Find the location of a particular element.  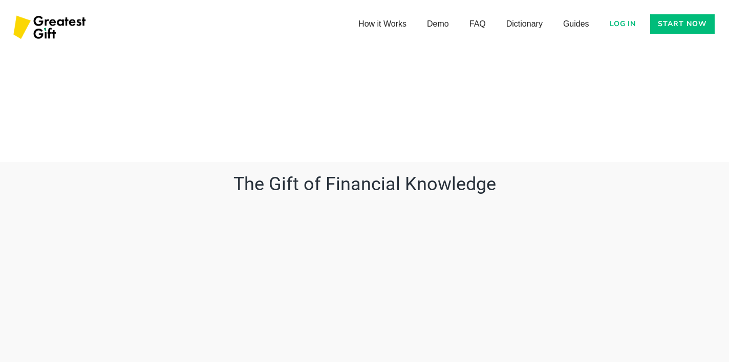

img: Greatest Gift Logo is located at coordinates (51, 28).